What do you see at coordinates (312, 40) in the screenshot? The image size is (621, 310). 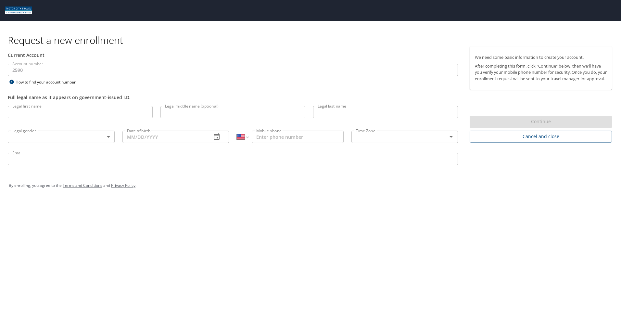 I see `h1: Request a new enrollment` at bounding box center [312, 40].